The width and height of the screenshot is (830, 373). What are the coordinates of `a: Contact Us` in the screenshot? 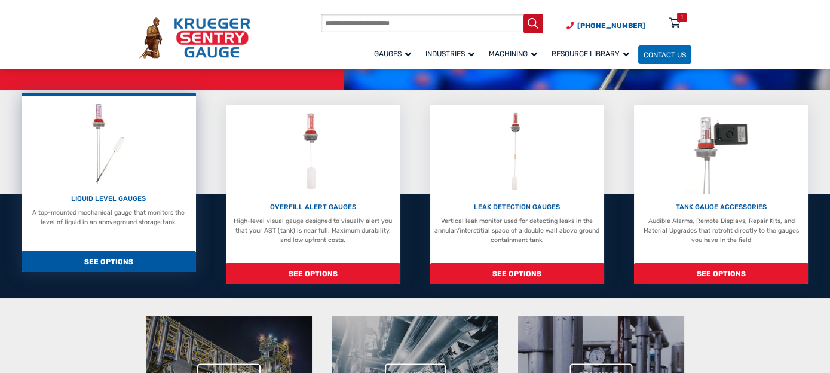 It's located at (665, 54).